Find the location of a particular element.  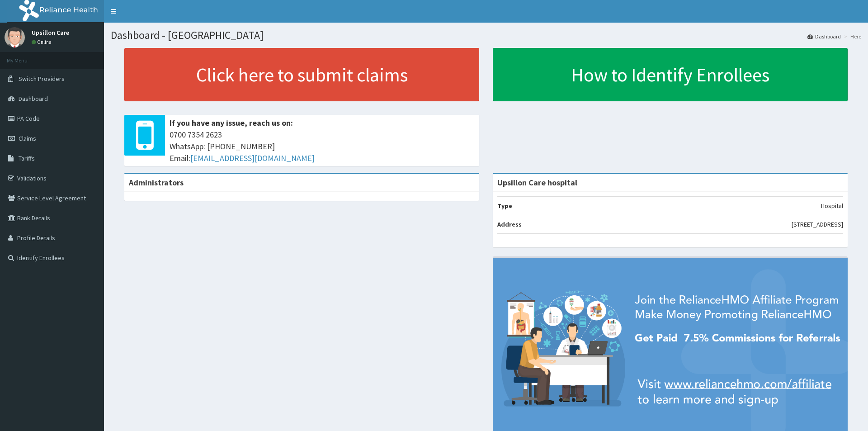

b: Address is located at coordinates (509, 225).